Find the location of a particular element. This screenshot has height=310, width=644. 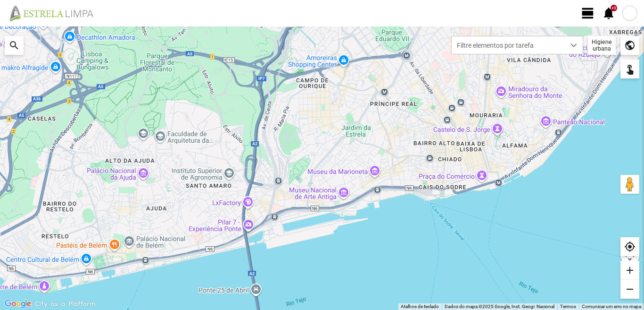

a: Termos (abre num novo separador) is located at coordinates (568, 306).